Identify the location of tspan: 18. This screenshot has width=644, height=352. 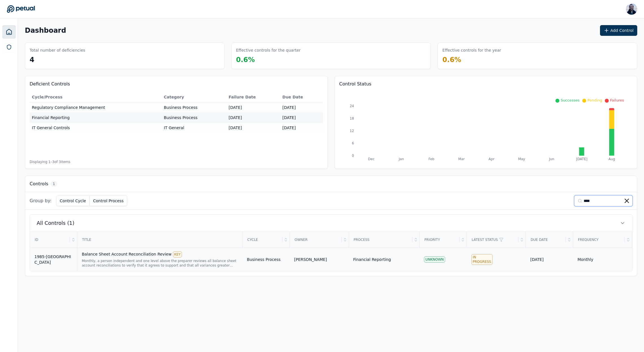
(351, 118).